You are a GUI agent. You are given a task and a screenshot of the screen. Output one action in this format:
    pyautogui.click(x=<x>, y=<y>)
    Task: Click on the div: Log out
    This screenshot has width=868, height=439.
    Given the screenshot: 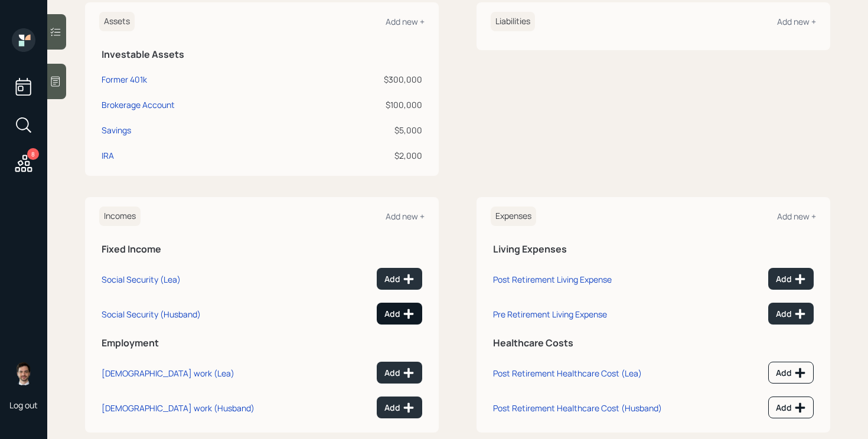 What is the action you would take?
    pyautogui.click(x=23, y=405)
    